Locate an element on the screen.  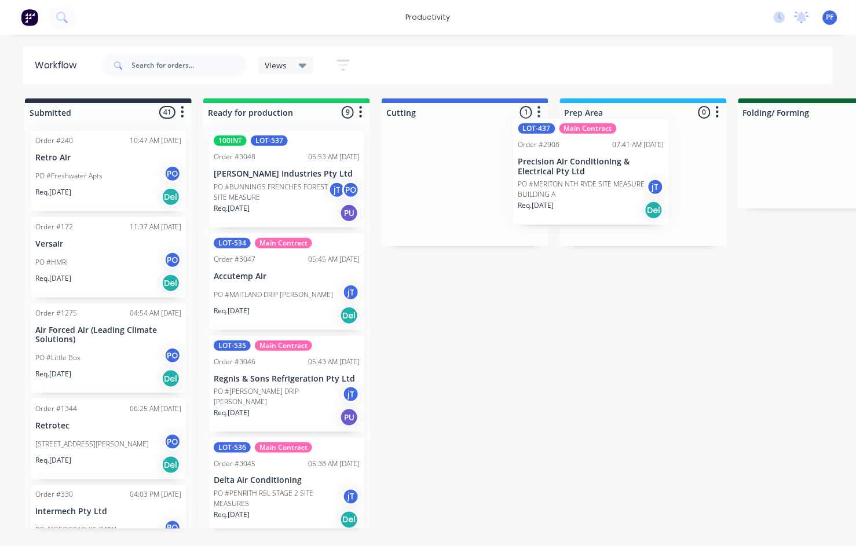
span: Views is located at coordinates (276, 65).